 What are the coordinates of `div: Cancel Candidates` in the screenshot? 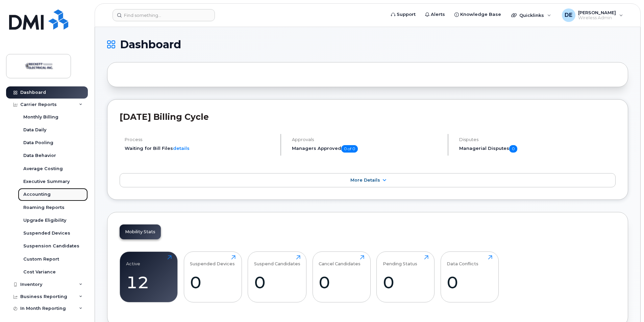 It's located at (339, 260).